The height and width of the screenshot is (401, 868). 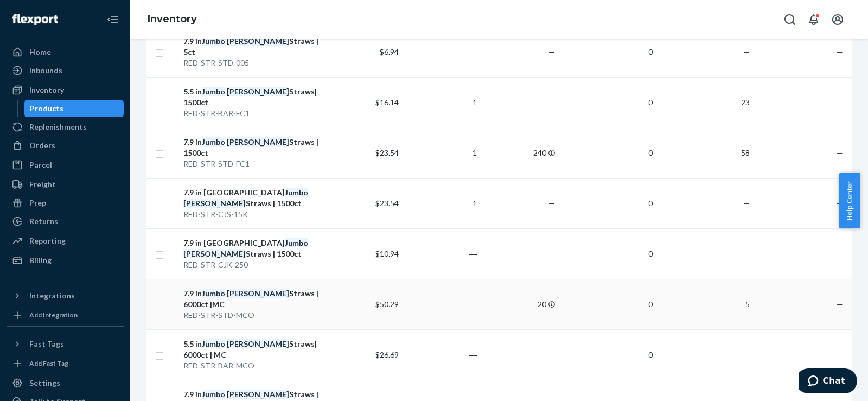 What do you see at coordinates (706, 304) in the screenshot?
I see `td: 5` at bounding box center [706, 304].